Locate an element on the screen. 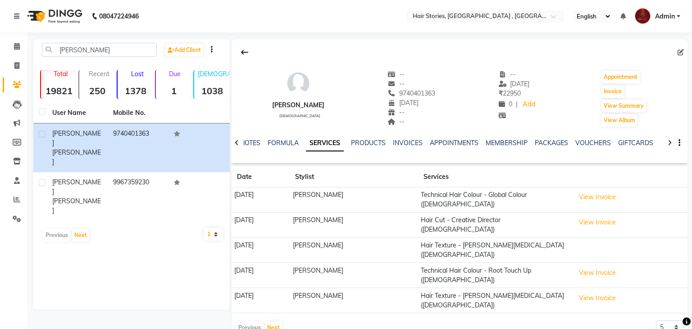 The image size is (692, 329). p: Lost is located at coordinates (137, 74).